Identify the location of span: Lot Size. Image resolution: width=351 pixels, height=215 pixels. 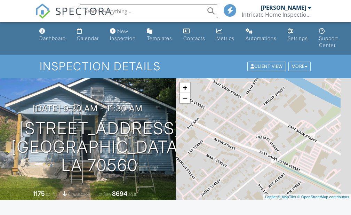
(104, 194).